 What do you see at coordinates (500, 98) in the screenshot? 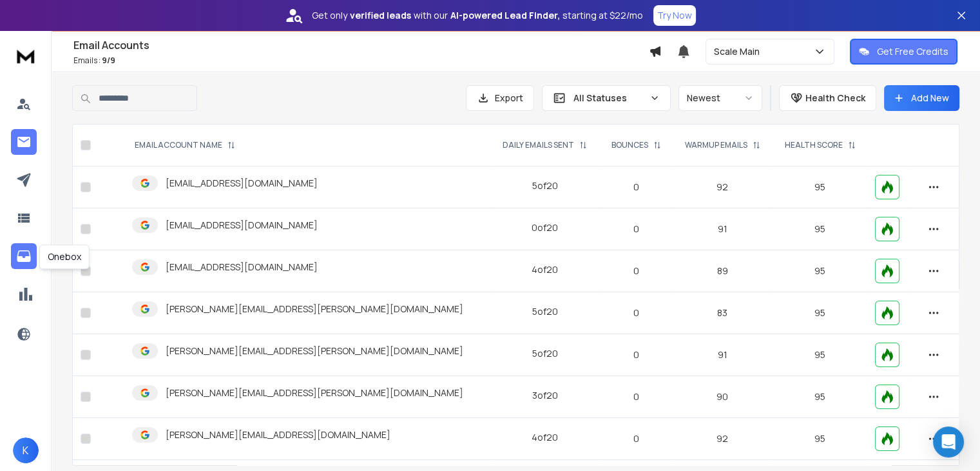
I see `button: Export` at bounding box center [500, 98].